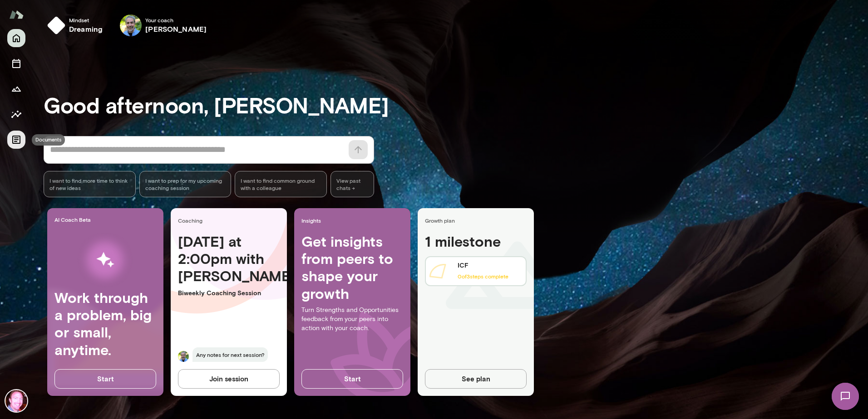  What do you see at coordinates (352, 268) in the screenshot?
I see `h4: Get insights from peers to shape your growth` at bounding box center [352, 268].